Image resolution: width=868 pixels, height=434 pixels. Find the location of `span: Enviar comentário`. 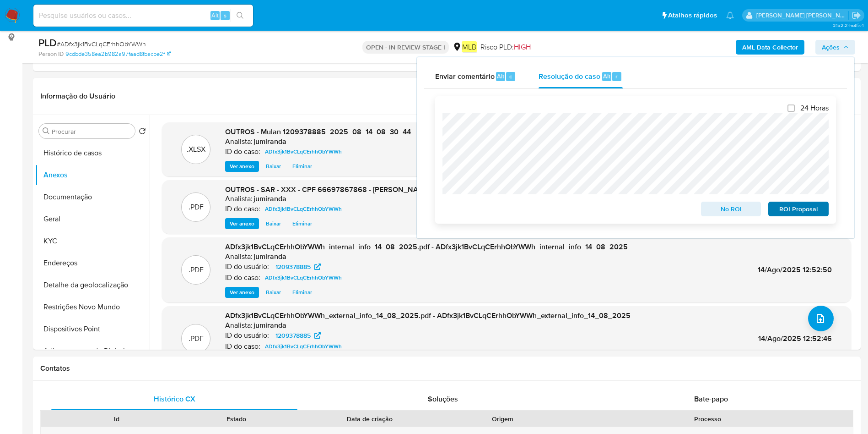

span: Enviar comentário is located at coordinates (465, 76).